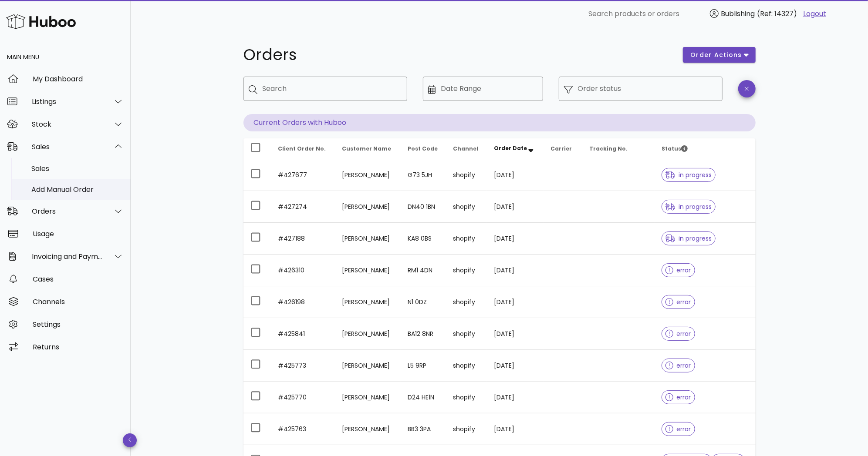 Image resolution: width=868 pixels, height=456 pixels. I want to click on td: D24 HE1N, so click(423, 397).